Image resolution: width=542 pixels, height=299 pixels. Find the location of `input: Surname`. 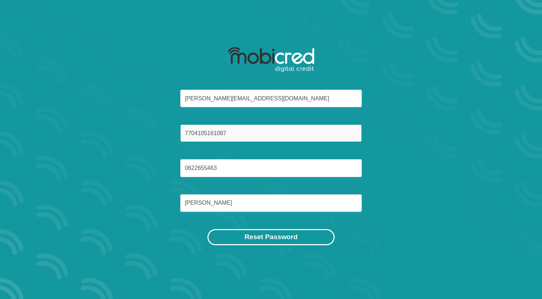

input: Surname is located at coordinates (271, 203).